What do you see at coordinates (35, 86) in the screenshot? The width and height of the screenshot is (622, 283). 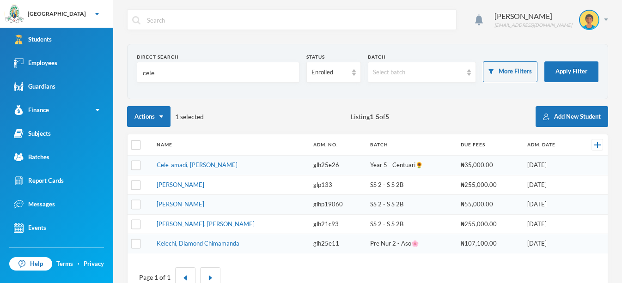 I see `div: Guardians` at bounding box center [35, 86].